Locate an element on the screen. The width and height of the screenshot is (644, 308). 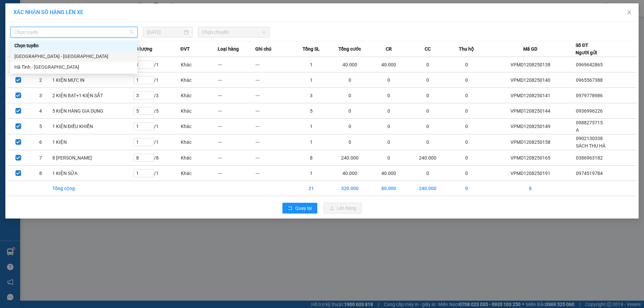
span: 0979778986 is located at coordinates (589, 95).